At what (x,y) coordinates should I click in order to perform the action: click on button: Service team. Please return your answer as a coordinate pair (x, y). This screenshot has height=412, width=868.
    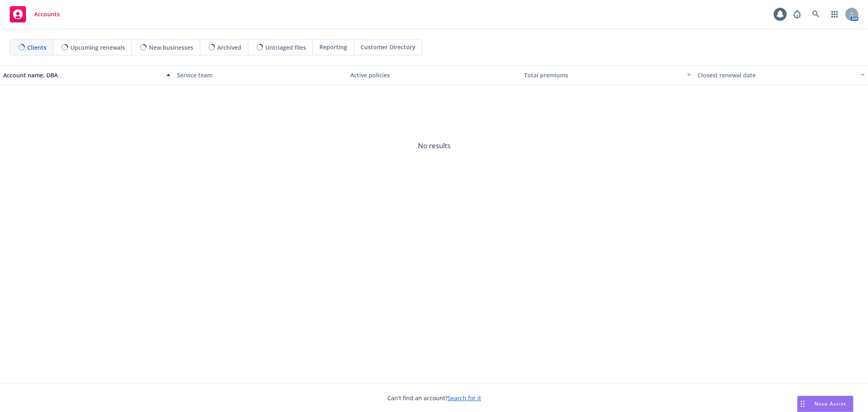
    Looking at the image, I should click on (260, 75).